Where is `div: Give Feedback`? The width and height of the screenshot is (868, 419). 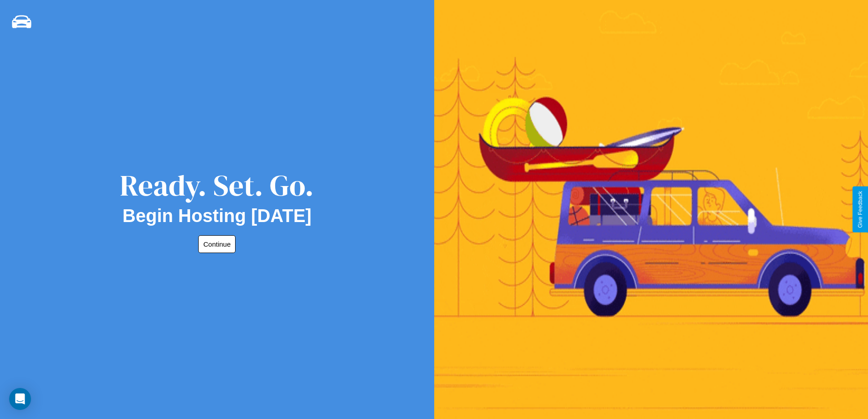
div: Give Feedback is located at coordinates (860, 209).